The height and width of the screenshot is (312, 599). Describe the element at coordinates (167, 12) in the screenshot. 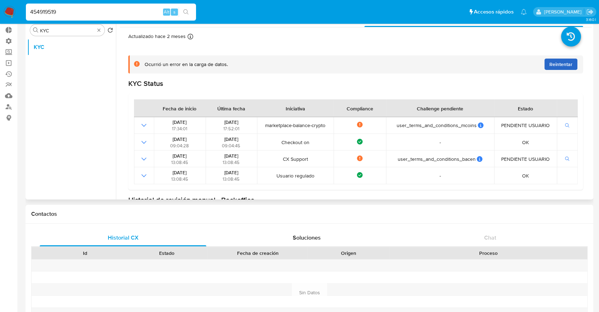

I see `span: Alt` at that location.